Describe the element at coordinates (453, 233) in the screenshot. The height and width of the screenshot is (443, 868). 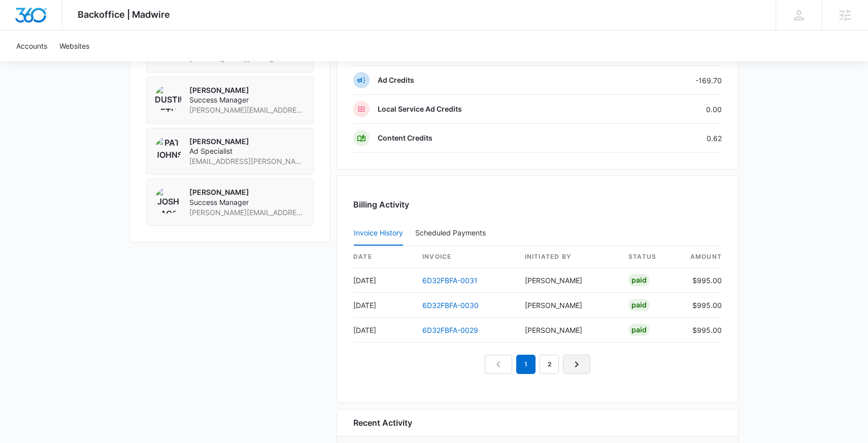
I see `div: Scheduled Payments` at that location.